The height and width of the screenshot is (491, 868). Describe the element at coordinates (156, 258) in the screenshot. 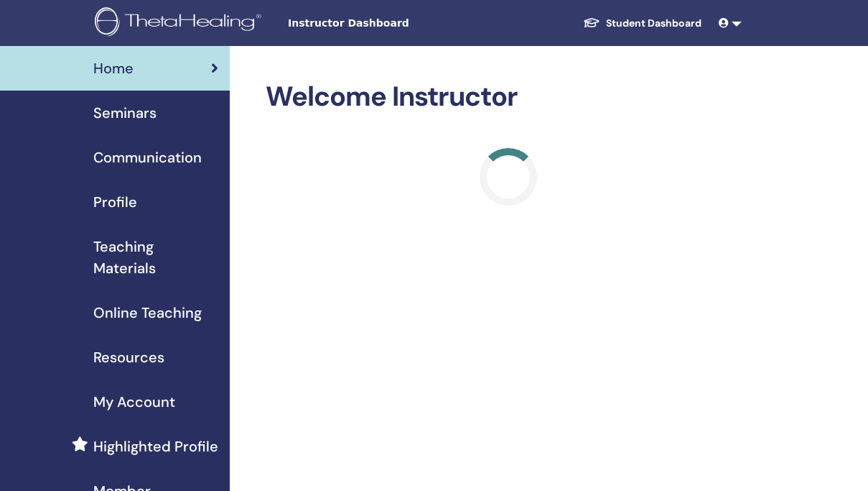

I see `span: Teaching Materials` at that location.